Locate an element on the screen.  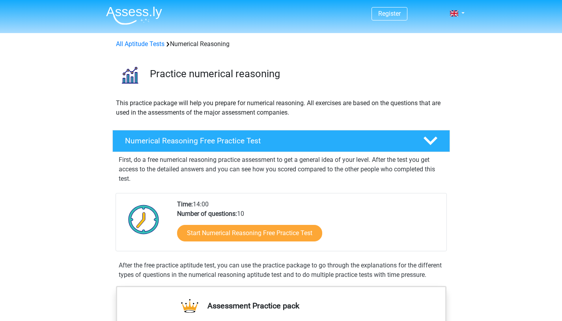
p: First, do a free numerical reasoning practice assessment to get a general idea of your level. Aft... is located at coordinates (281, 169).